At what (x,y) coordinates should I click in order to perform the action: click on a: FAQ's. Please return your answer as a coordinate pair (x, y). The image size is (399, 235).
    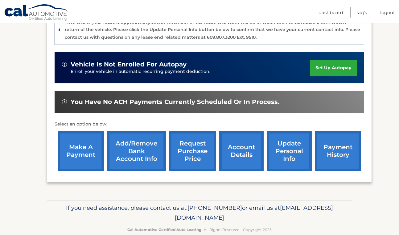
    Looking at the image, I should click on (361, 12).